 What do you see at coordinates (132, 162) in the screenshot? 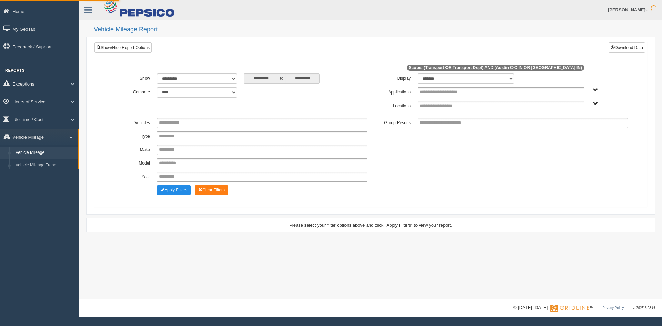
I see `label: Model` at bounding box center [132, 162].